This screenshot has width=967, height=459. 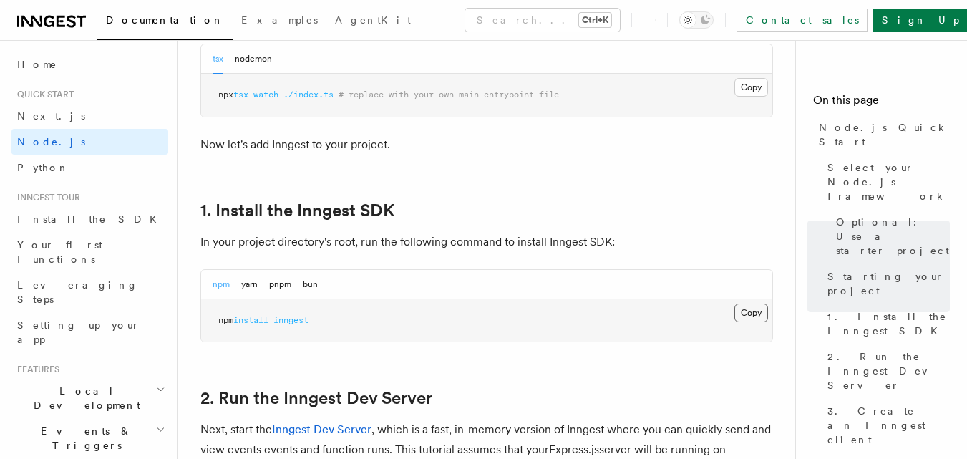 What do you see at coordinates (881, 103) in the screenshot?
I see `h4: On this page` at bounding box center [881, 103].